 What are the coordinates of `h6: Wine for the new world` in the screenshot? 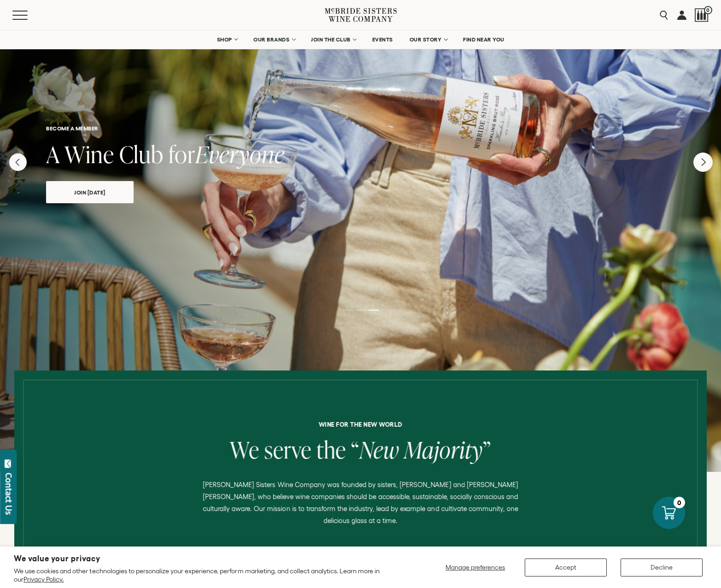 It's located at (360, 425).